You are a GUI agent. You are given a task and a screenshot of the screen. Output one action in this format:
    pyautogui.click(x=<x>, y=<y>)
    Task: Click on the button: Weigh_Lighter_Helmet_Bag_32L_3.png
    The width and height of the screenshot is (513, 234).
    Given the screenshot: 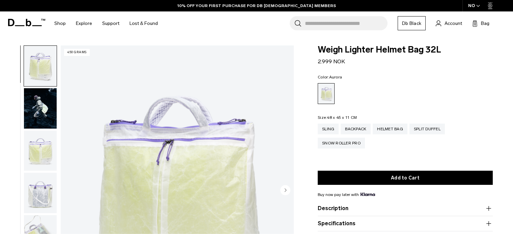 What is the action you would take?
    pyautogui.click(x=40, y=193)
    